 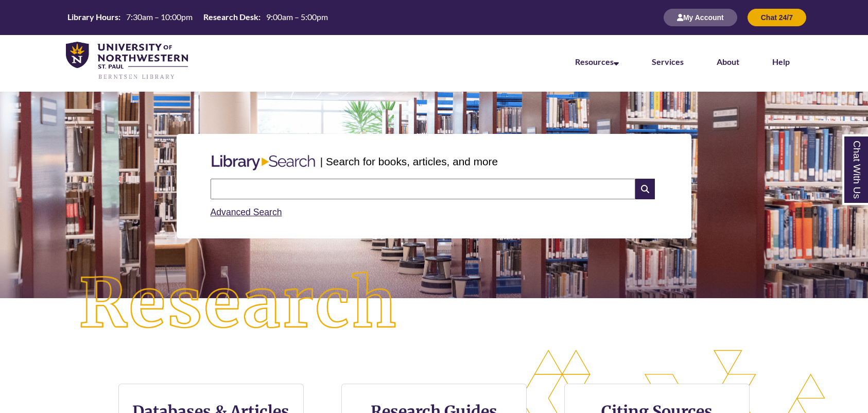 I want to click on a: My Account, so click(x=700, y=17).